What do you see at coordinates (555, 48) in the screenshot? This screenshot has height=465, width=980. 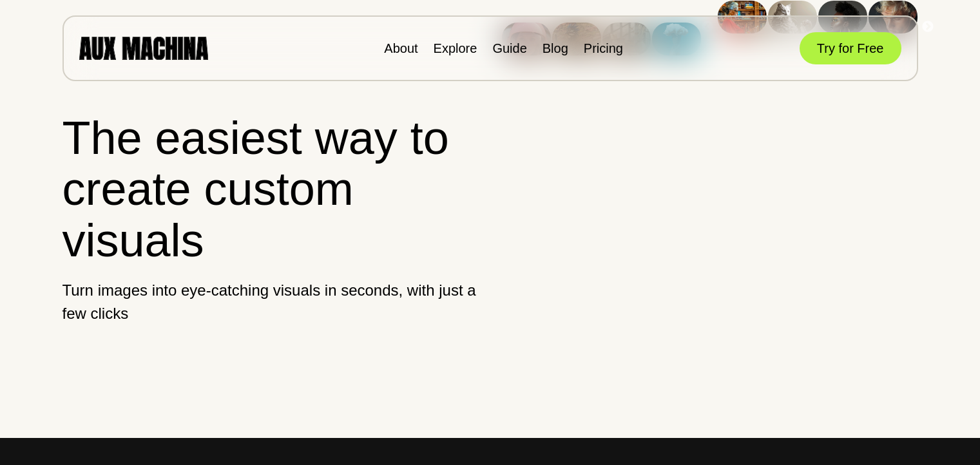 I see `a: Blog` at bounding box center [555, 48].